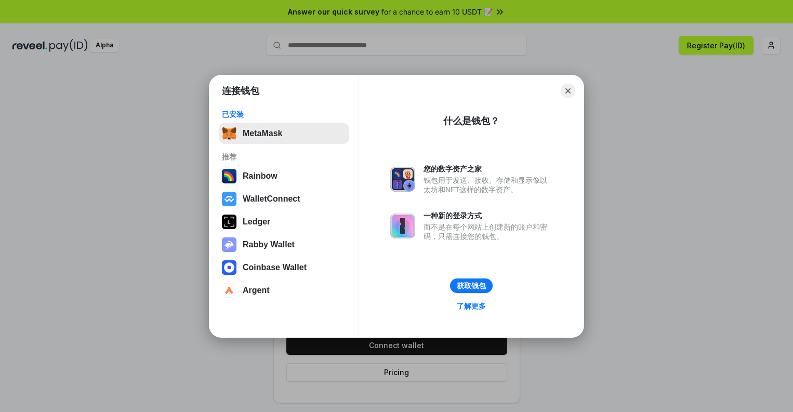  Describe the element at coordinates (284, 157) in the screenshot. I see `div: 推荐` at that location.